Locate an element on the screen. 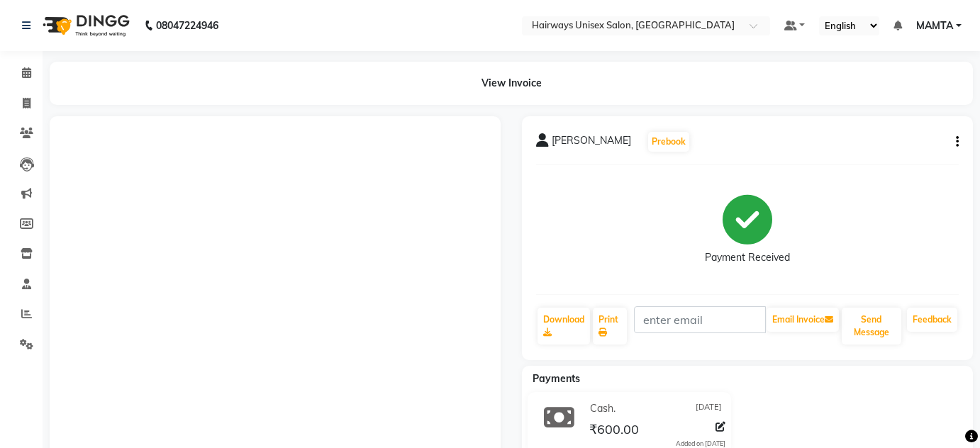 This screenshot has width=980, height=448. div: View Invoice is located at coordinates (511, 83).